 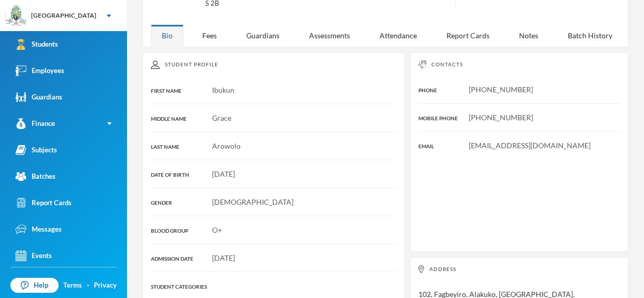 What do you see at coordinates (217, 230) in the screenshot?
I see `span: O+` at bounding box center [217, 230].